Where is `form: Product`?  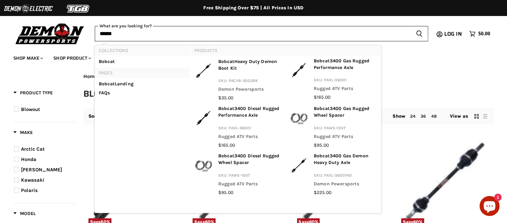 form: Product is located at coordinates (261, 34).